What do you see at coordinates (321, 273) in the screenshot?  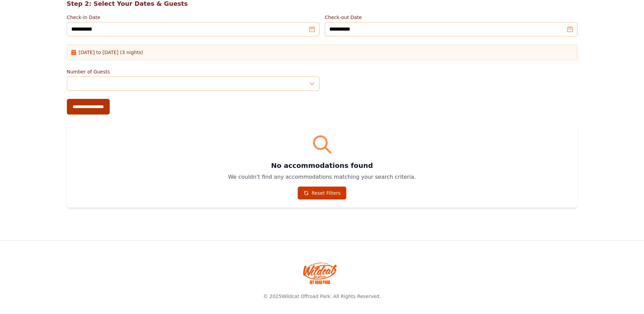 I see `img: Wildcat Offroad park` at bounding box center [321, 273].